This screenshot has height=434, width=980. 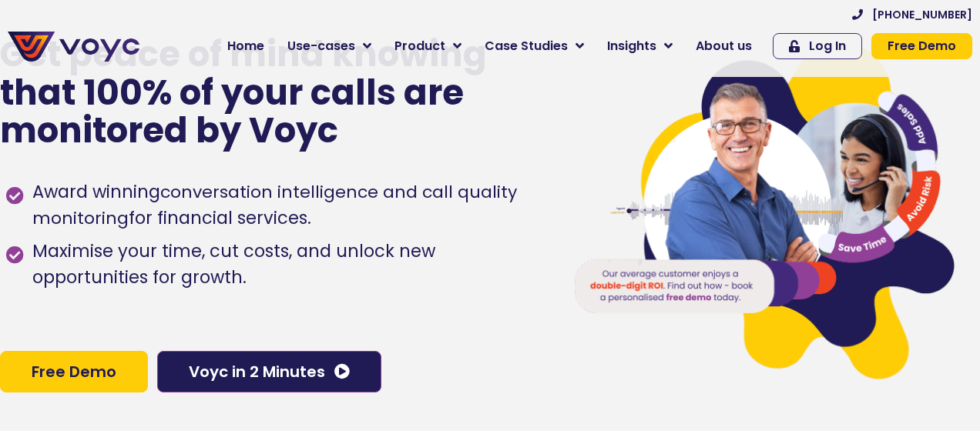 What do you see at coordinates (817, 46) in the screenshot?
I see `a: Log In` at bounding box center [817, 46].